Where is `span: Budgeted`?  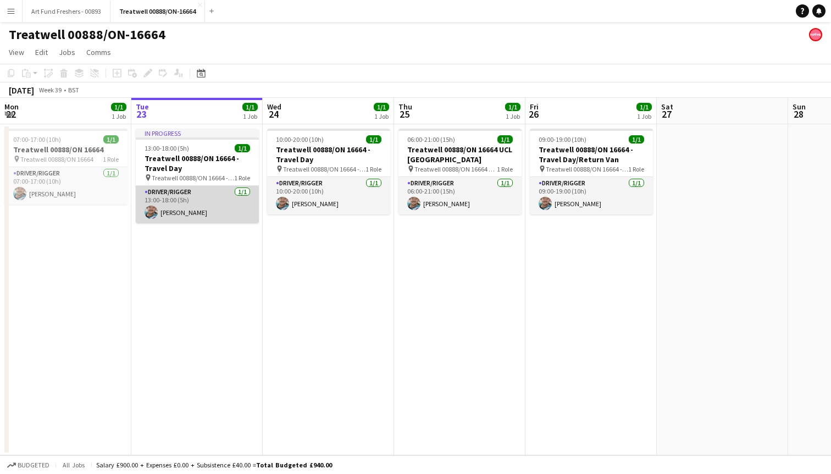 span: Budgeted is located at coordinates (34, 465).